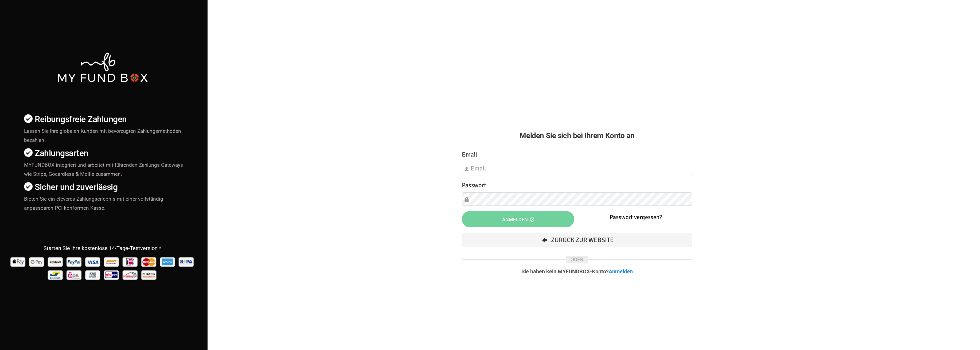  I want to click on button: Anmelden, so click(517, 219).